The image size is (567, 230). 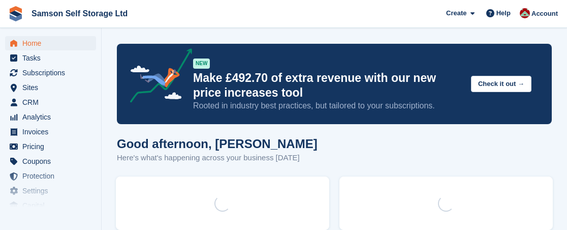 What do you see at coordinates (53, 73) in the screenshot?
I see `span: Subscriptions` at bounding box center [53, 73].